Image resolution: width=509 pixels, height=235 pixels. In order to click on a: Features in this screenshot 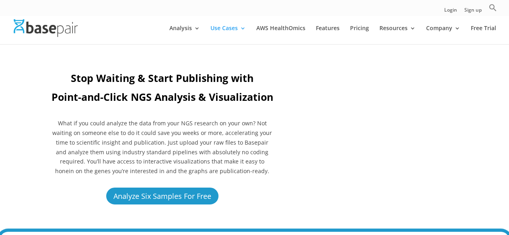, I will do `click(327, 35)`.